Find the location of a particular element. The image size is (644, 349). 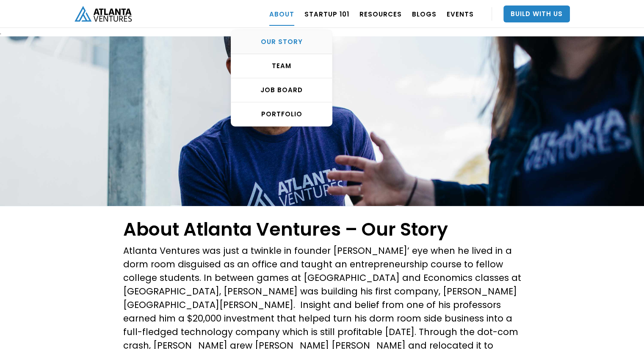

a: ABOUT is located at coordinates (282, 14).